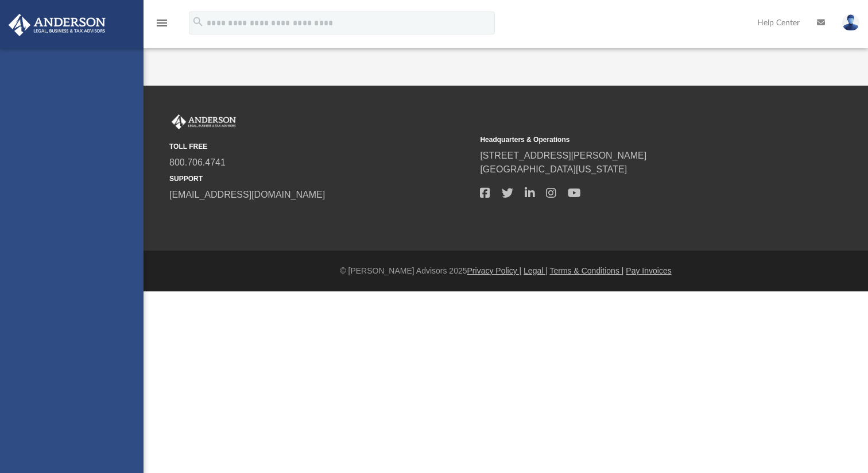 This screenshot has height=473, width=868. I want to click on a: 800.706.4741, so click(198, 162).